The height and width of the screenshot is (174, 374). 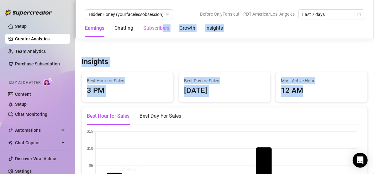 I want to click on a: Settings, so click(x=23, y=171).